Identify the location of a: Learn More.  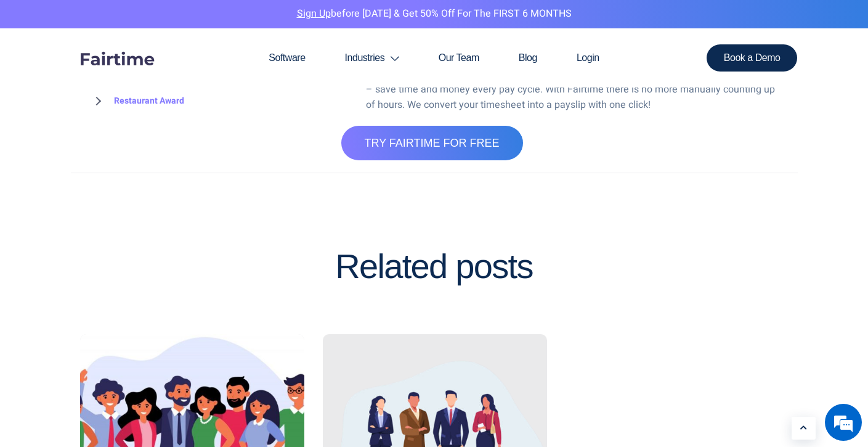
(804, 427).